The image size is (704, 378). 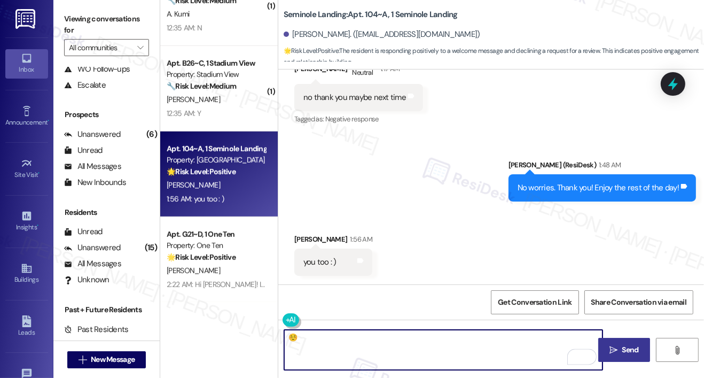 What do you see at coordinates (535, 302) in the screenshot?
I see `span: Get Conversation Link` at bounding box center [535, 302].